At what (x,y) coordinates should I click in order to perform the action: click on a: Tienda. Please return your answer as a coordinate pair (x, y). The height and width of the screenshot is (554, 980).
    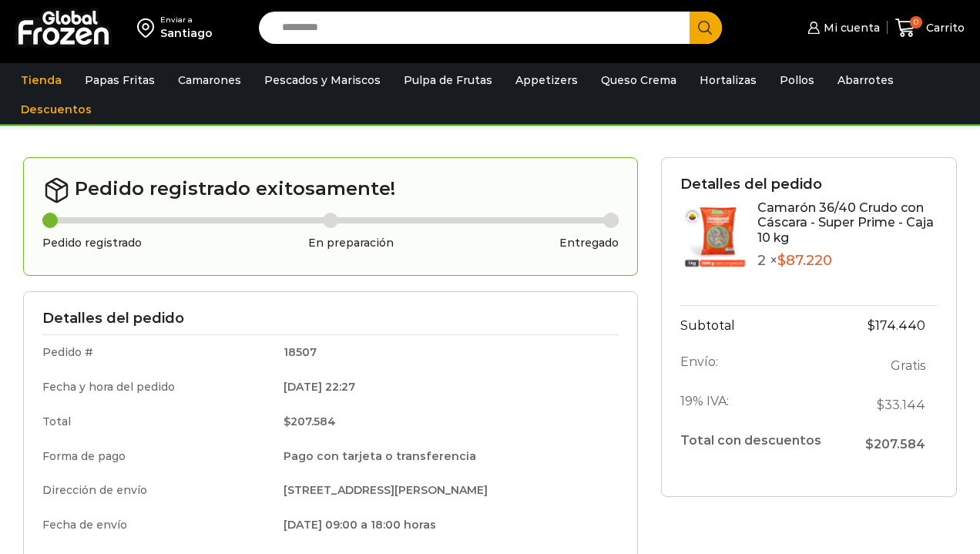
    Looking at the image, I should click on (41, 80).